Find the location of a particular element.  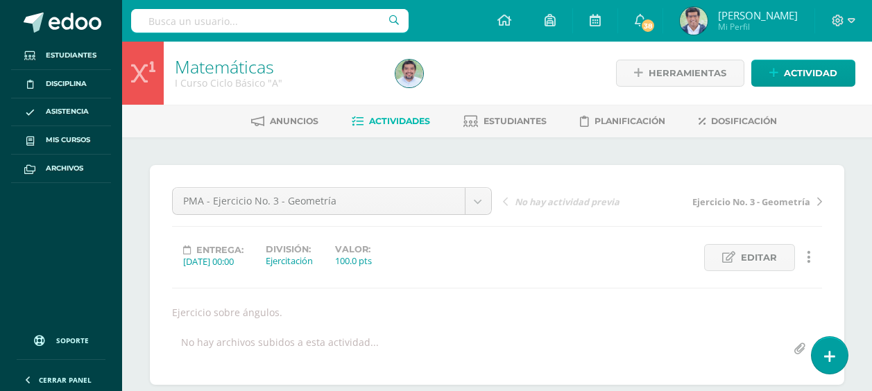

div: 100.0 pts is located at coordinates (353, 261).